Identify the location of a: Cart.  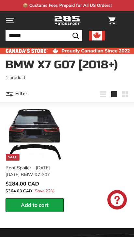
(111, 20).